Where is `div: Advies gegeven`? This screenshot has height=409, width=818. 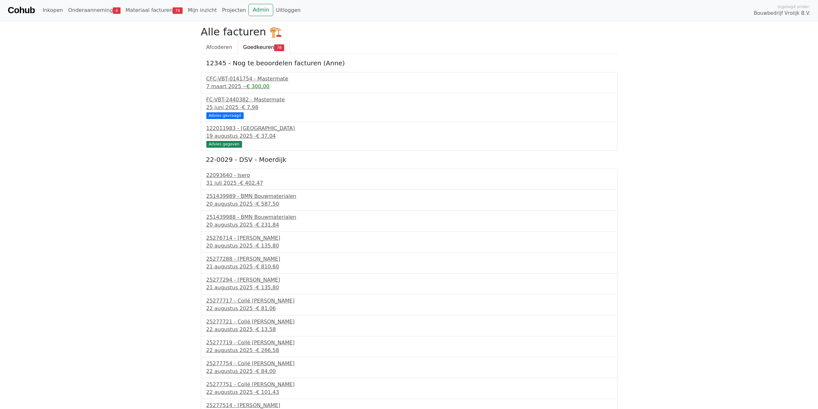
div: Advies gegeven is located at coordinates (224, 144).